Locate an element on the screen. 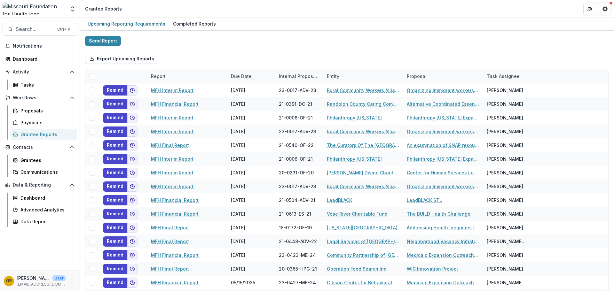  div: Advanced Analytics is located at coordinates (46, 210).